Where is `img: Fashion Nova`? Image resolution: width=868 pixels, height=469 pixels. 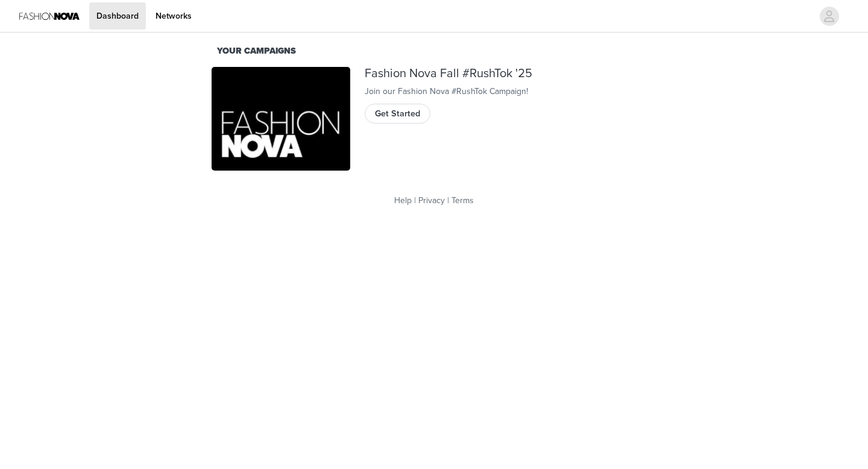 img: Fashion Nova is located at coordinates (281, 119).